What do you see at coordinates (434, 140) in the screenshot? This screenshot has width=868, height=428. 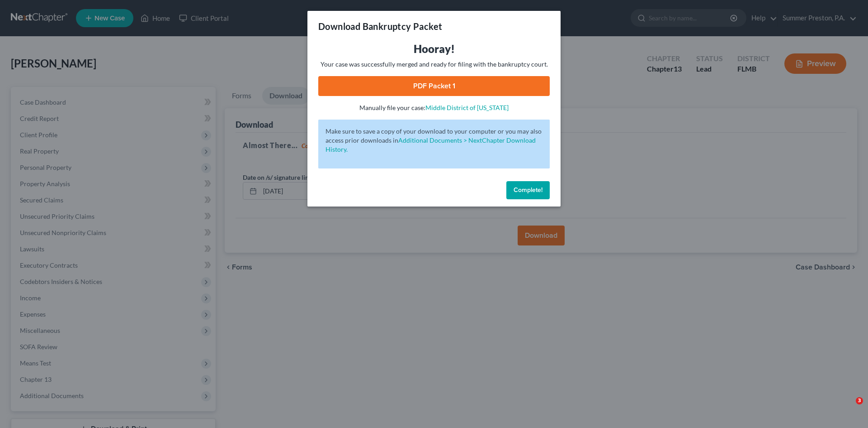 I see `p: Make sure to save a copy of your download to your computer or you may also access prior downloads in` at bounding box center [434, 140].